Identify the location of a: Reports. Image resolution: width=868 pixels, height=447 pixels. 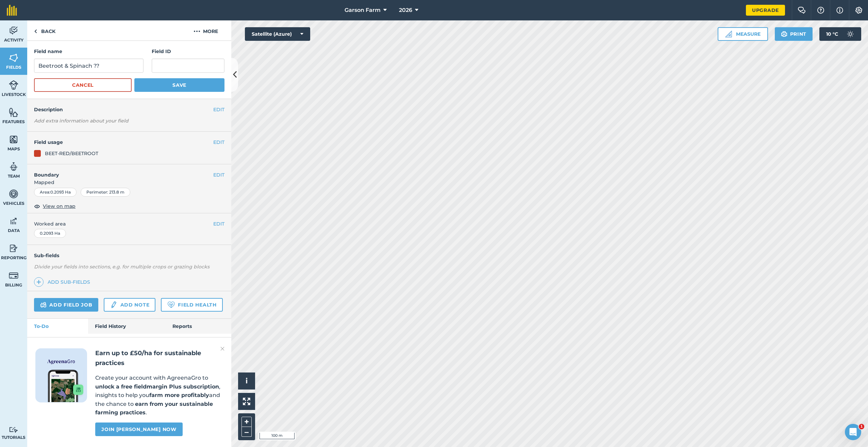
(198, 326).